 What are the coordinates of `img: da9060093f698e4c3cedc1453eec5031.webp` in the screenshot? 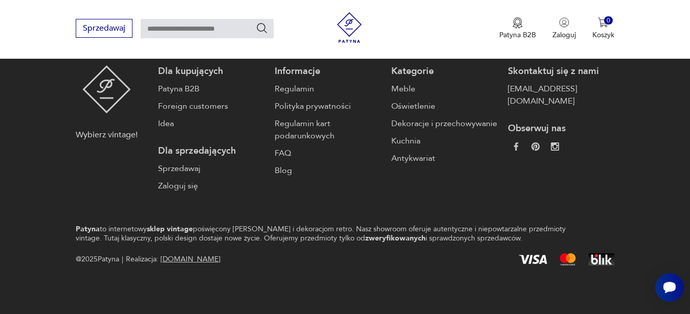 It's located at (516, 147).